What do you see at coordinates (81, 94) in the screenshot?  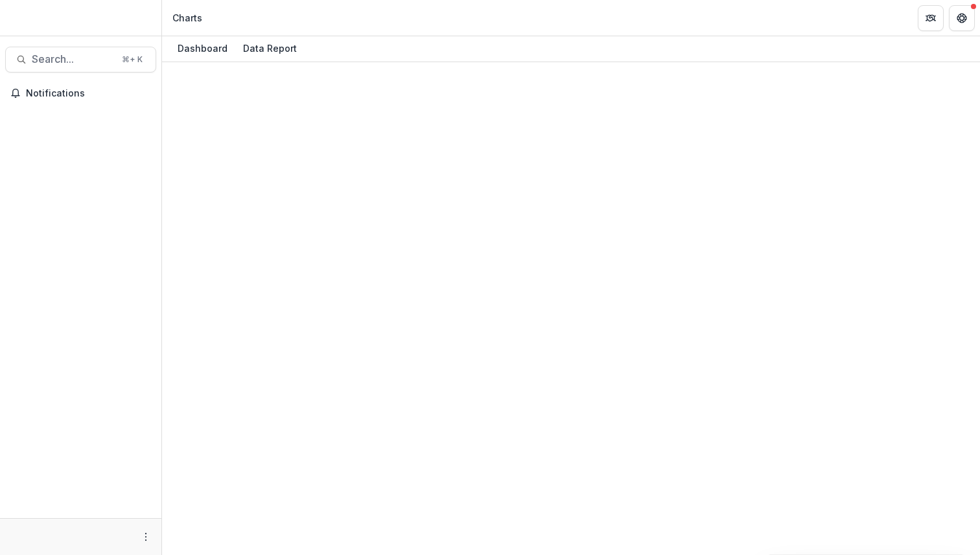 I see `button: Notifications` at bounding box center [81, 94].